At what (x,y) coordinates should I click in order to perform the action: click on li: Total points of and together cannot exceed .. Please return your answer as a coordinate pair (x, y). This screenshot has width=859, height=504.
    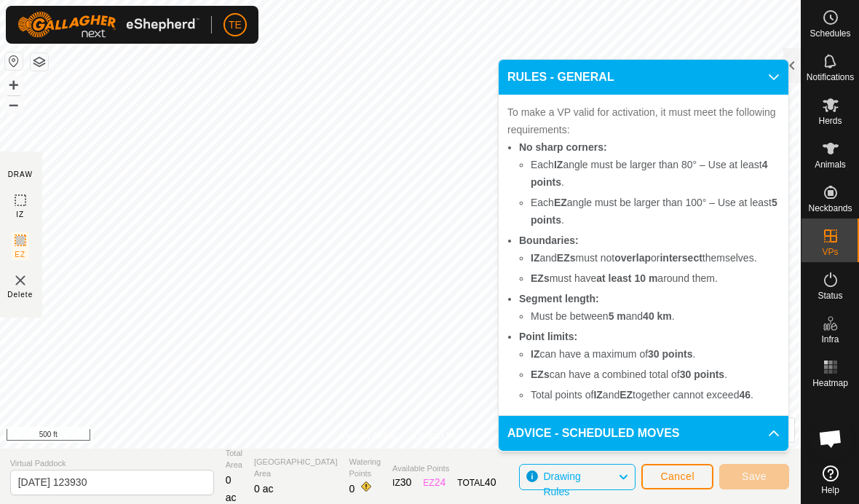
    Looking at the image, I should click on (655, 395).